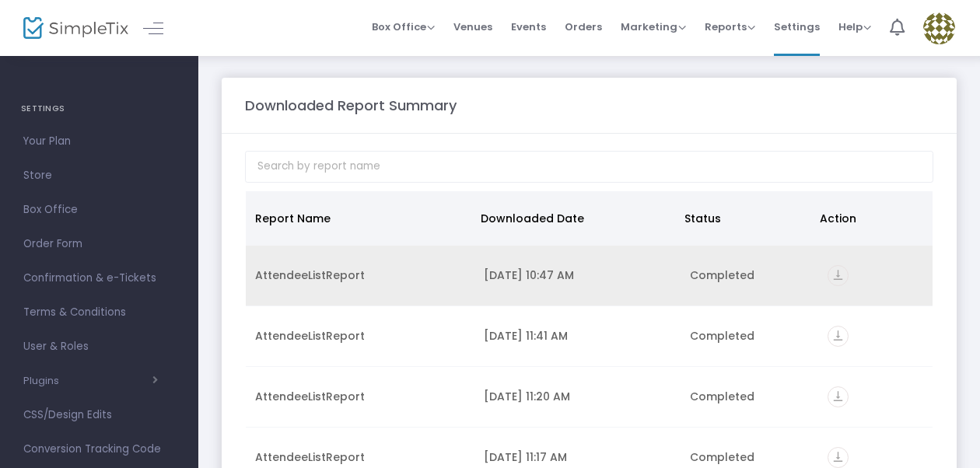 This screenshot has width=980, height=468. Describe the element at coordinates (351, 105) in the screenshot. I see `m-panel-title: Downloaded Report Summary` at that location.